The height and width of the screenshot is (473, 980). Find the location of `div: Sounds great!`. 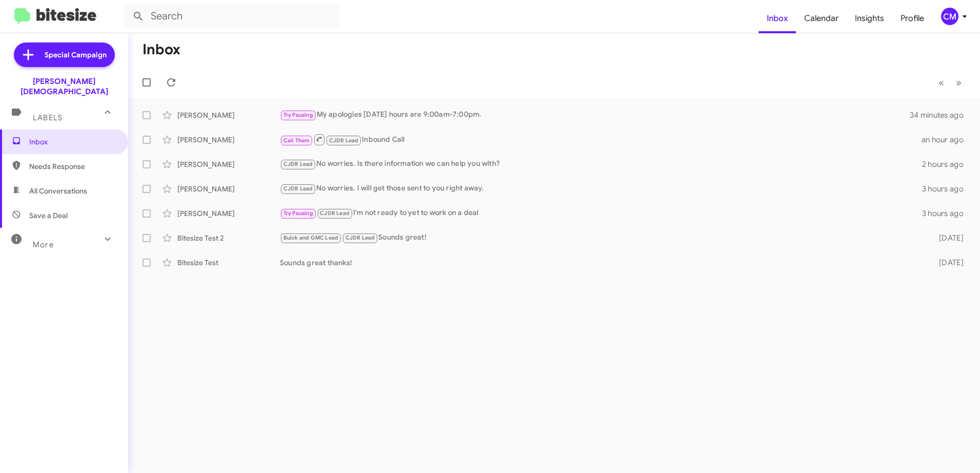

div: Sounds great! is located at coordinates (602, 238).